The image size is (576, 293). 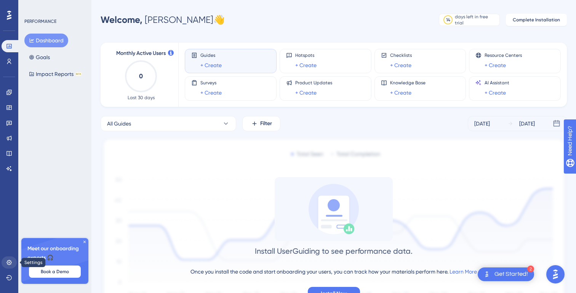 What do you see at coordinates (119, 123) in the screenshot?
I see `span: All Guides` at bounding box center [119, 123].